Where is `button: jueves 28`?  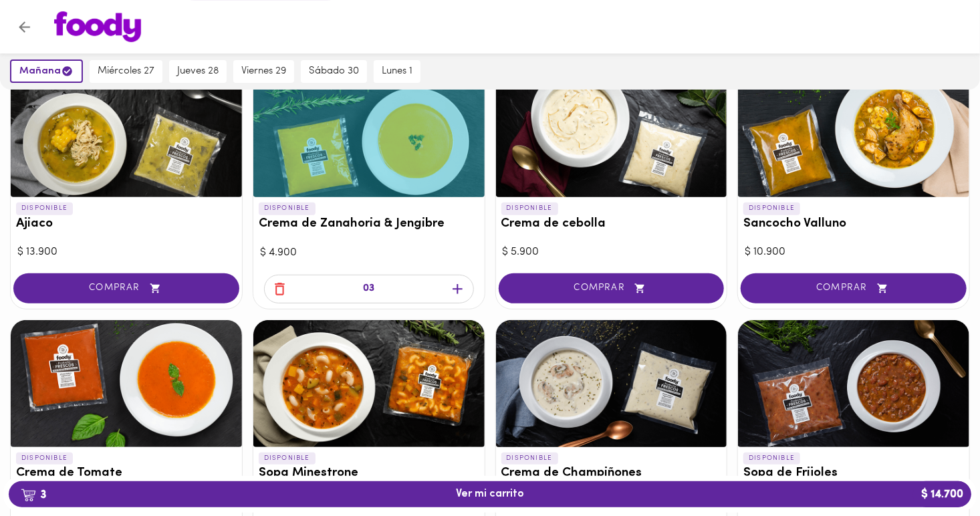
button: jueves 28 is located at coordinates (198, 71).